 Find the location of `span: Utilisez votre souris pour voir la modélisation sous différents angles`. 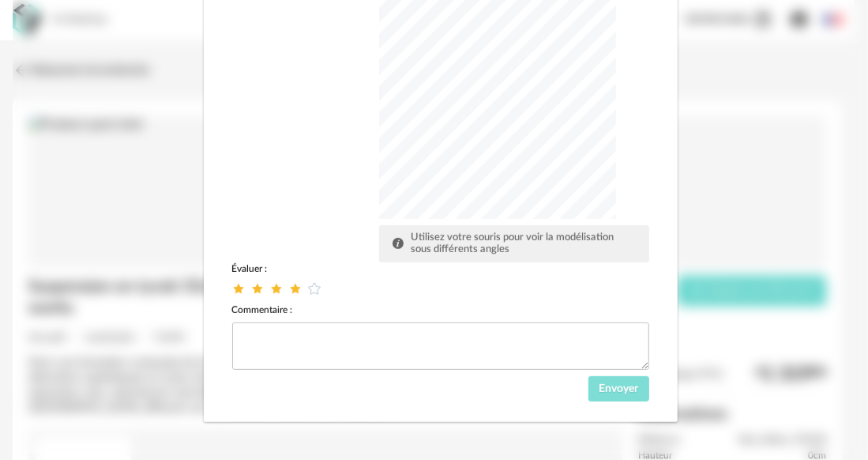

span: Utilisez votre souris pour voir la modélisation sous différents angles is located at coordinates (512, 243).